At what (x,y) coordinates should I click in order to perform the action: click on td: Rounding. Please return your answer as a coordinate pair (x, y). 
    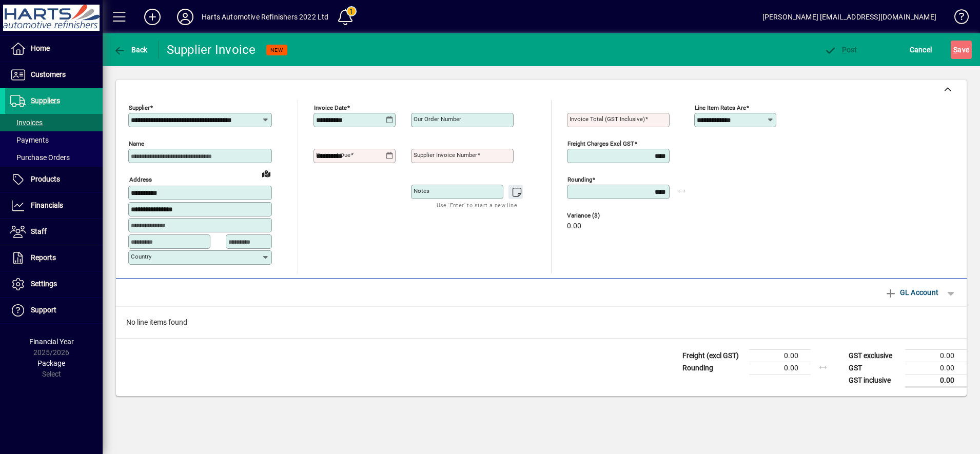
    Looking at the image, I should click on (713, 368).